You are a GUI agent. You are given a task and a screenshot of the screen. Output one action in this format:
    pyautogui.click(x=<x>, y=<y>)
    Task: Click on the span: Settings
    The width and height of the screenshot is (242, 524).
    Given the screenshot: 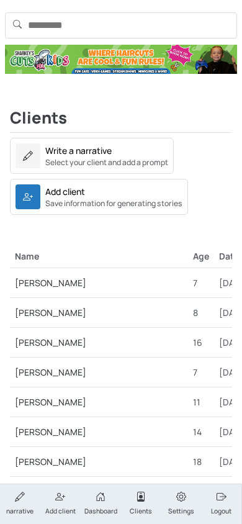 What is the action you would take?
    pyautogui.click(x=181, y=512)
    